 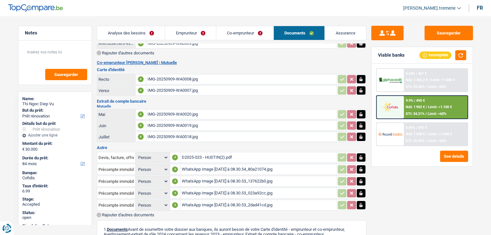 What do you see at coordinates (116, 137) in the screenshot?
I see `div: Juillet` at bounding box center [116, 137].